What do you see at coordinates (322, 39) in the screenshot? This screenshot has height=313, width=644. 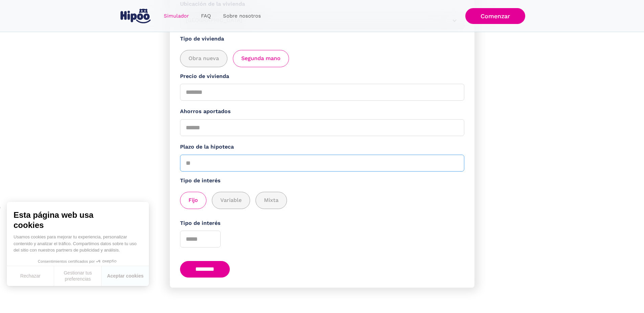 I see `label: Tipo de vivienda` at bounding box center [322, 39].